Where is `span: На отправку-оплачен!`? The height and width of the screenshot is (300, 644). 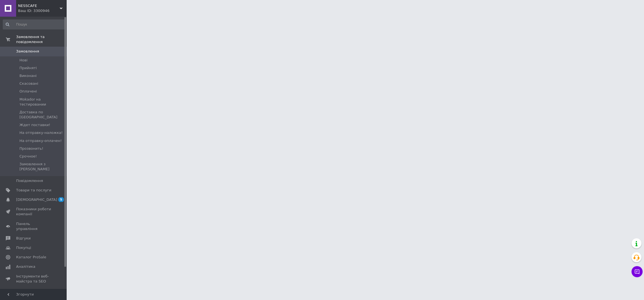
span: На отправку-оплачен! is located at coordinates (40, 141).